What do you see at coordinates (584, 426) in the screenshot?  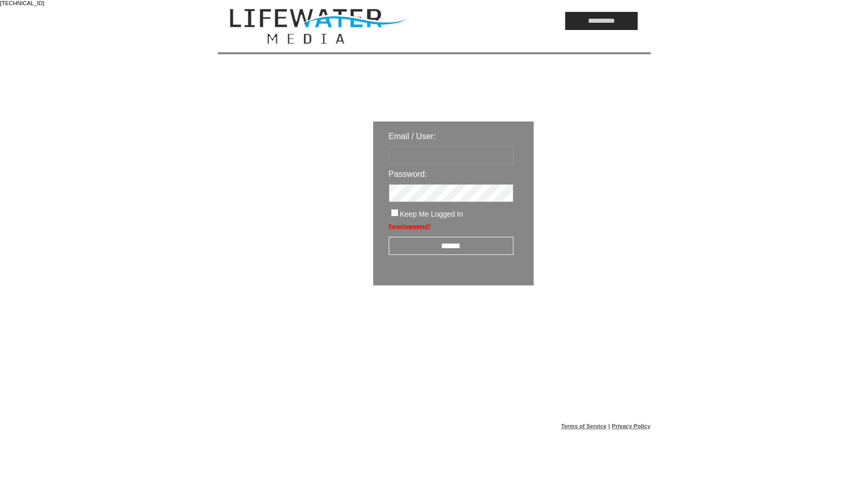 I see `a: Terms of Service` at bounding box center [584, 426].